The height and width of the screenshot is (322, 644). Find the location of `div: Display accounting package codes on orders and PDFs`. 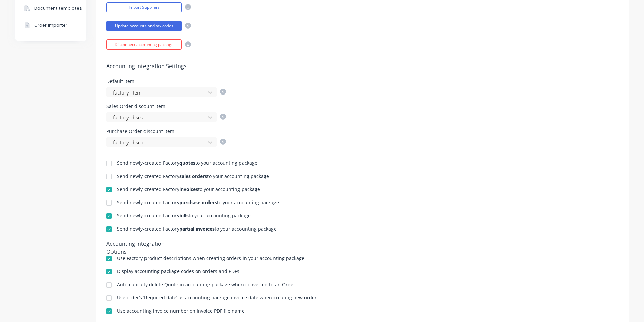

div: Display accounting package codes on orders and PDFs is located at coordinates (178, 271).